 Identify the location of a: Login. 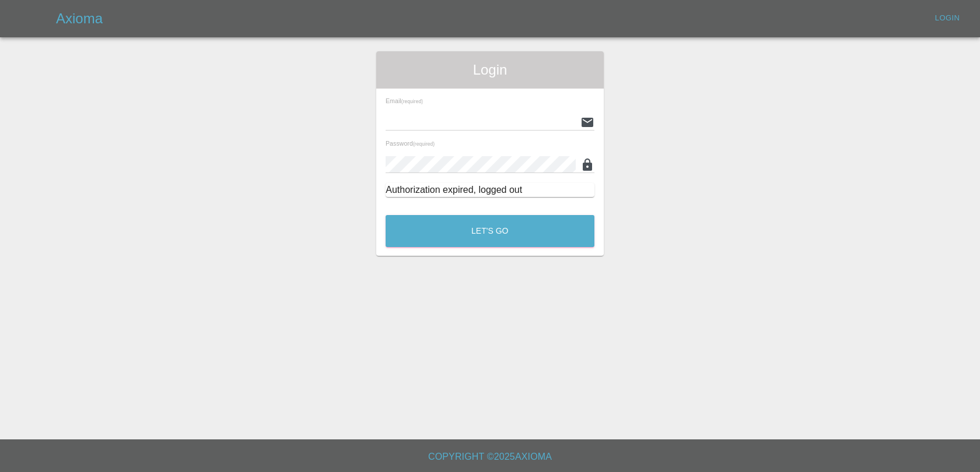
(947, 18).